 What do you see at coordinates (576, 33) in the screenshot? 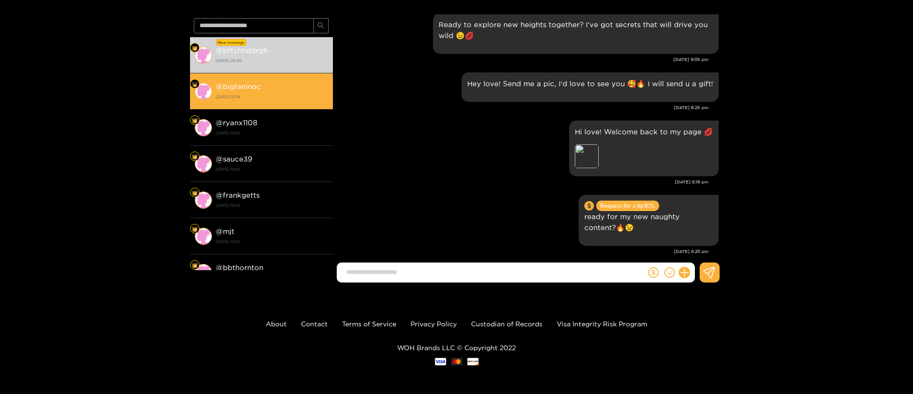
I see `div: Oct. 17, 9:05 pm` at bounding box center [576, 33].